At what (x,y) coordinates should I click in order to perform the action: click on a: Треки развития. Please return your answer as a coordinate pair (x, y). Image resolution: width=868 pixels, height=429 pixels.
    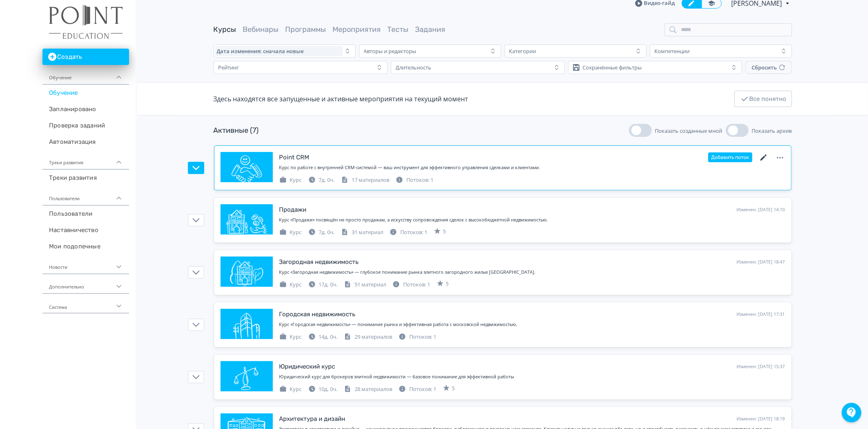
    Looking at the image, I should click on (86, 178).